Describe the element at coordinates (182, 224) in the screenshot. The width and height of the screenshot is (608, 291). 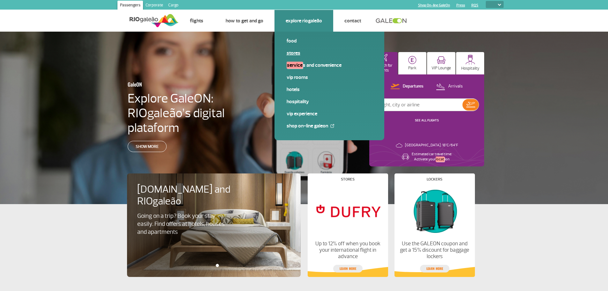
I see `p: Going on a trip? Book your stay easily. Find offers at hotels, houses and apartments` at that location.